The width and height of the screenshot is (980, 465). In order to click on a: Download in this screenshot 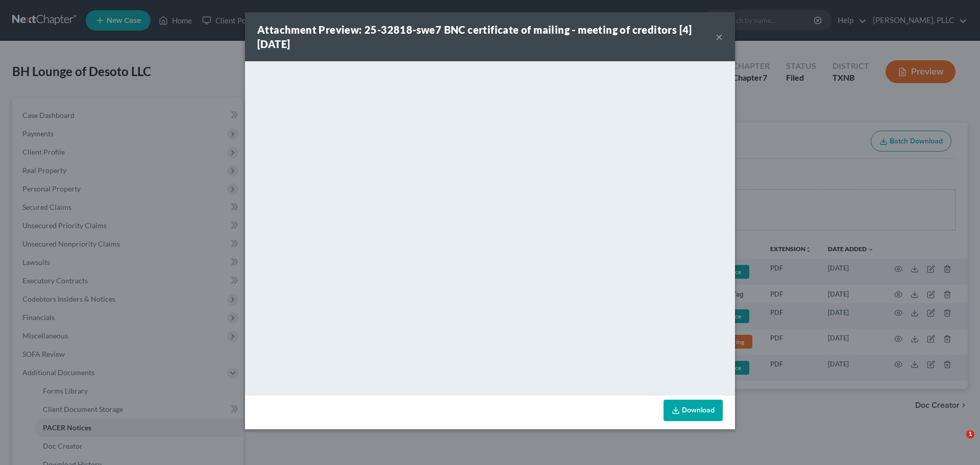, I will do `click(693, 410)`.